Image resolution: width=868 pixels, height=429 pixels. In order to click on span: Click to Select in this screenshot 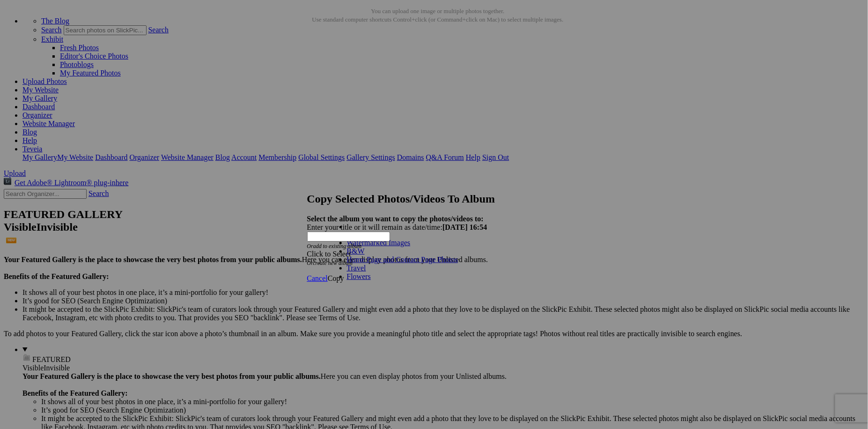, I will do `click(329, 254)`.